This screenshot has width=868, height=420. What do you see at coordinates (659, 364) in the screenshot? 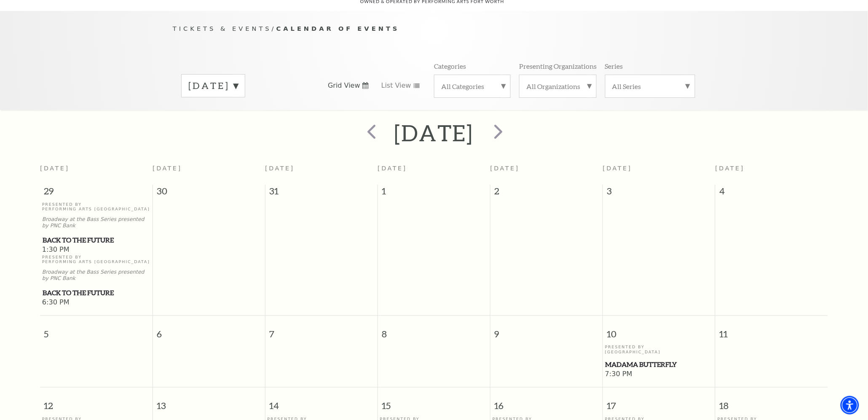
I see `a: Madama Butterfly` at bounding box center [659, 364].